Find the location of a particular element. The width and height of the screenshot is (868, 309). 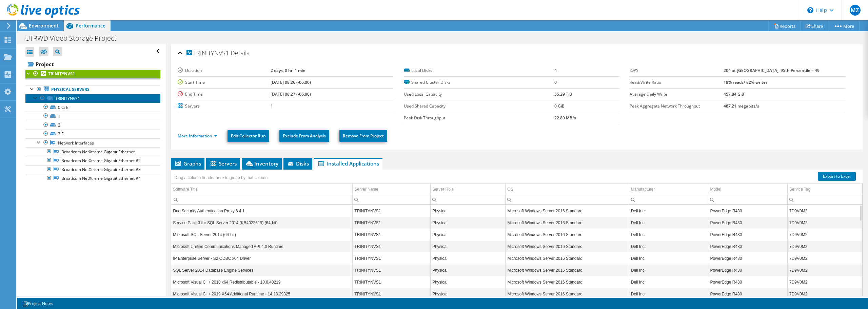

td: Model Column is located at coordinates (748, 189).